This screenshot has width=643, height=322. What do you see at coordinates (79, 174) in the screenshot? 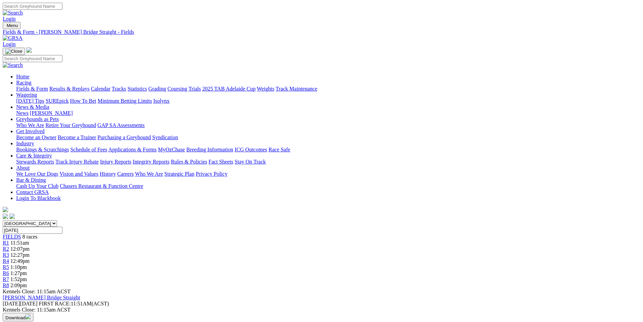
I see `a: Vision and Values` at bounding box center [79, 174].